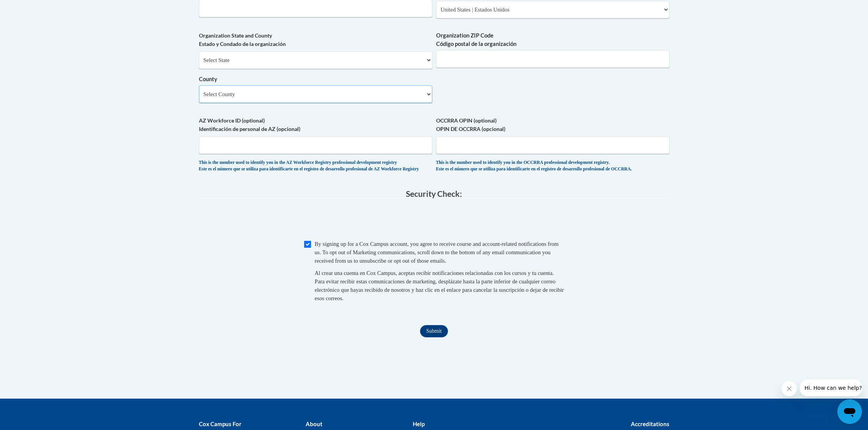  Describe the element at coordinates (439, 286) in the screenshot. I see `span: Al crear una cuenta en Cox Campus, aceptas recibir notificaciones relacionadas con los cursos y t...` at that location.